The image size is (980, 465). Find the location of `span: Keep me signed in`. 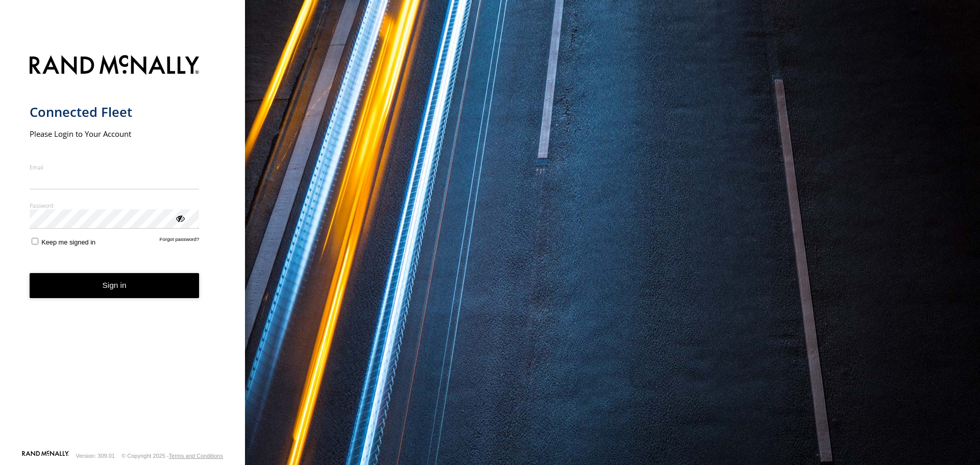

span: Keep me signed in is located at coordinates (68, 242).